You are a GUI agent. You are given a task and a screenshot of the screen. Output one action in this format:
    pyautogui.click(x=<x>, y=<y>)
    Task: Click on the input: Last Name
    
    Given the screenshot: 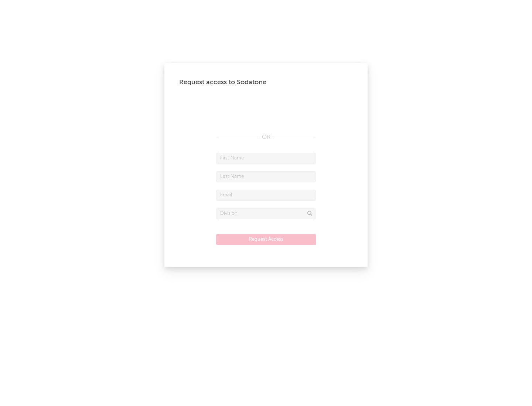 What is the action you would take?
    pyautogui.click(x=266, y=177)
    